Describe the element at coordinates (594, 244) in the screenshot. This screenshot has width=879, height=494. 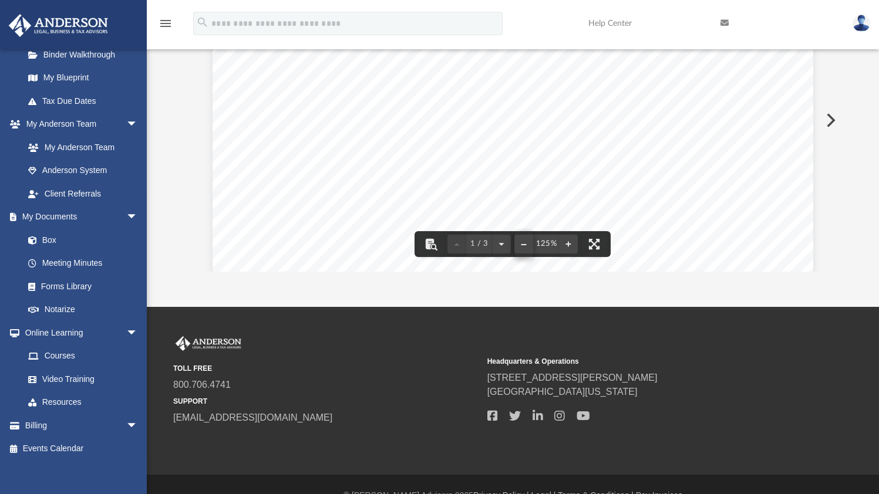
I see `button: Enter fullscreen` at that location.